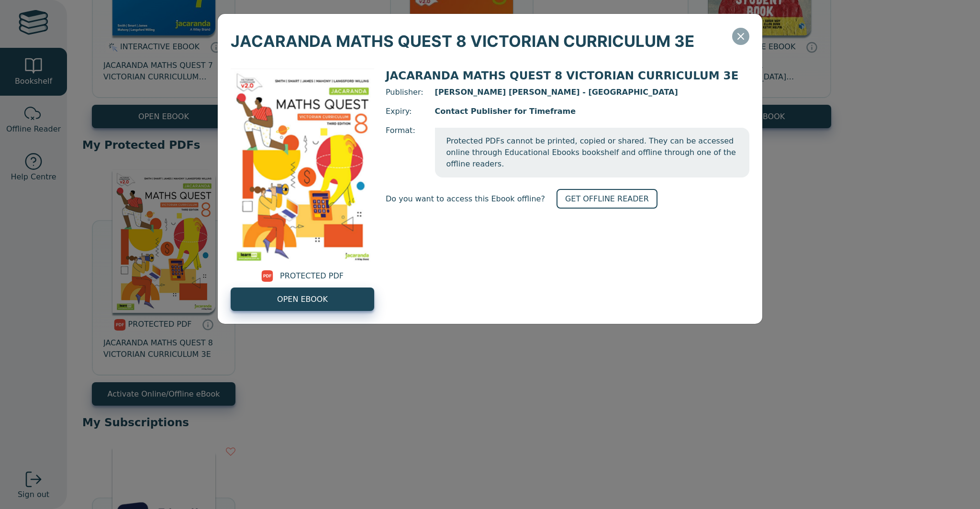 Image resolution: width=980 pixels, height=509 pixels. Describe the element at coordinates (592, 112) in the screenshot. I see `span: Contact Publisher for Timeframe` at that location.